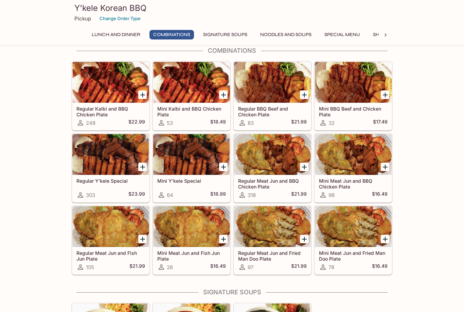  I want to click on button: Add Regular Meat Jun and Fish Jun Plate, so click(142, 239).